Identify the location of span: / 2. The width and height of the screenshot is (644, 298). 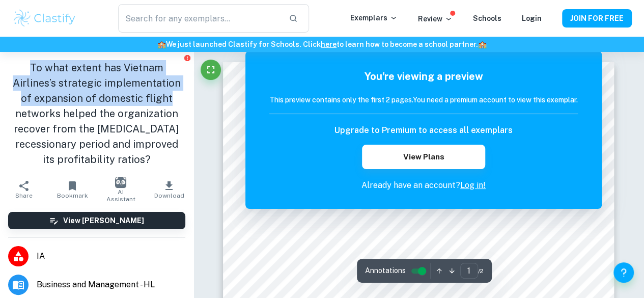
(481, 271).